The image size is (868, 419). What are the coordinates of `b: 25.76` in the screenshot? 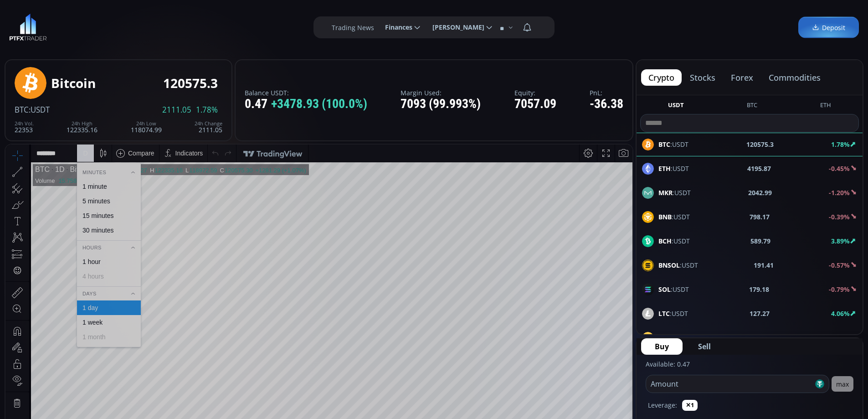 It's located at (767, 337).